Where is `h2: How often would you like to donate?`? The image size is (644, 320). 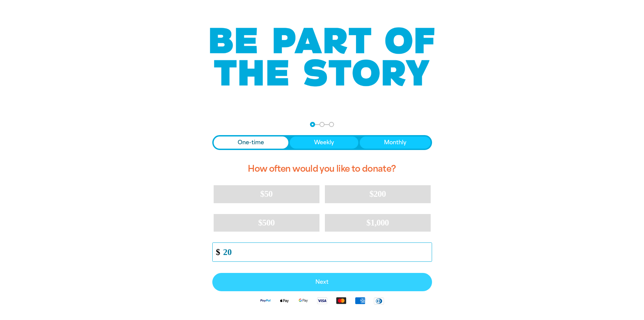 h2: How often would you like to donate? is located at coordinates (322, 169).